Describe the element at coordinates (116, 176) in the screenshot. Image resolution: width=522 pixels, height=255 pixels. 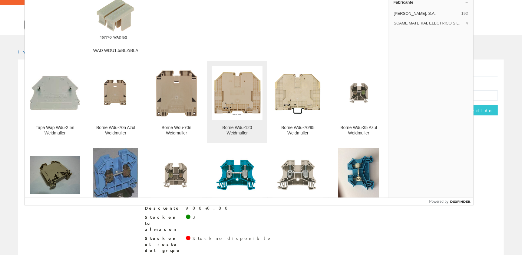
I see `img: Borne Wdu-16 Azul Weidmuller` at that location.